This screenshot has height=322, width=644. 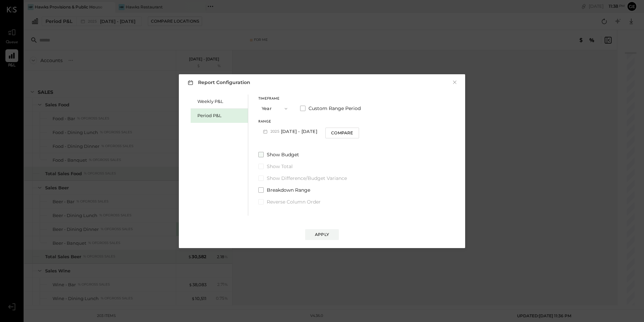 I want to click on h3: Report Configuration, so click(x=218, y=82).